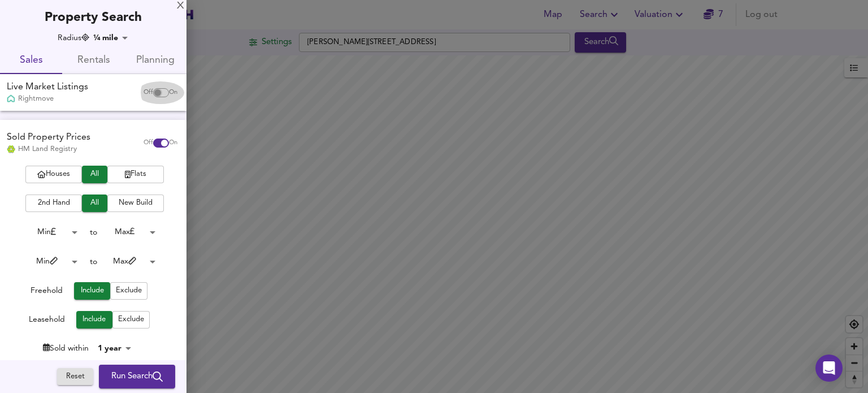 Image resolution: width=868 pixels, height=393 pixels. I want to click on div: X, so click(180, 6).